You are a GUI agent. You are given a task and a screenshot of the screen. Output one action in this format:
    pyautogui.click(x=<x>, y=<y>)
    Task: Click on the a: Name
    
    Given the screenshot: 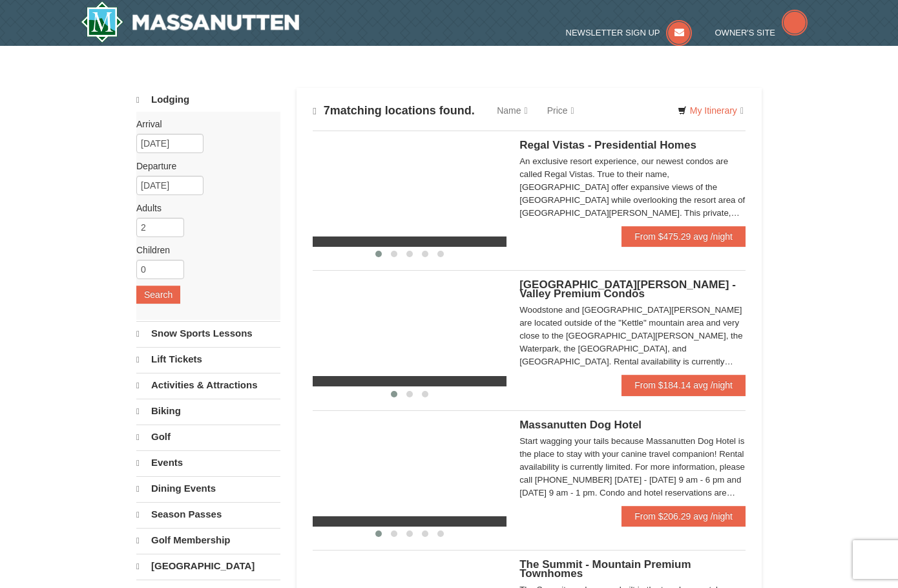 What is the action you would take?
    pyautogui.click(x=512, y=110)
    